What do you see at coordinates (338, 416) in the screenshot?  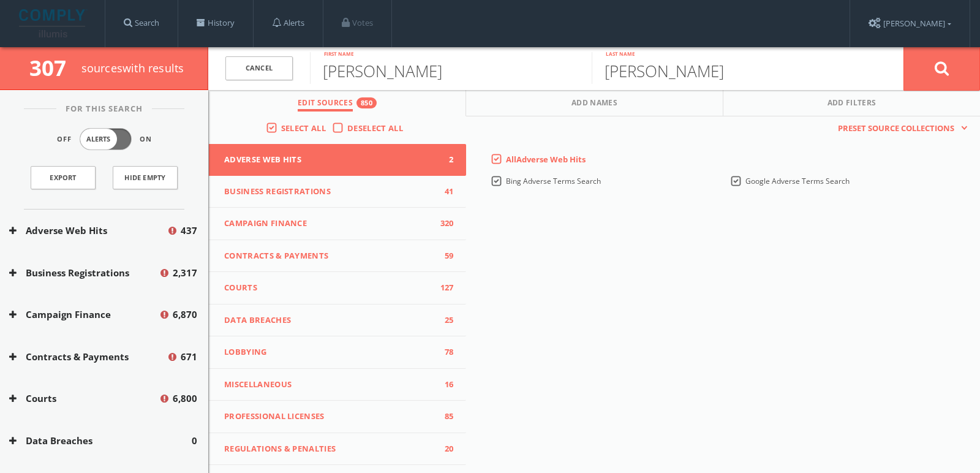 I see `button: Professional Licenses85` at bounding box center [338, 416].